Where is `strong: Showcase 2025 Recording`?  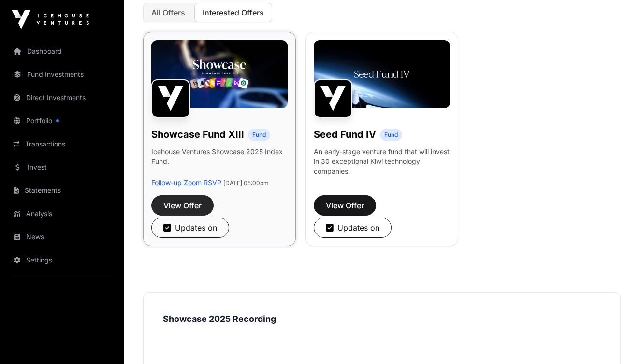
strong: Showcase 2025 Recording is located at coordinates (219, 318).